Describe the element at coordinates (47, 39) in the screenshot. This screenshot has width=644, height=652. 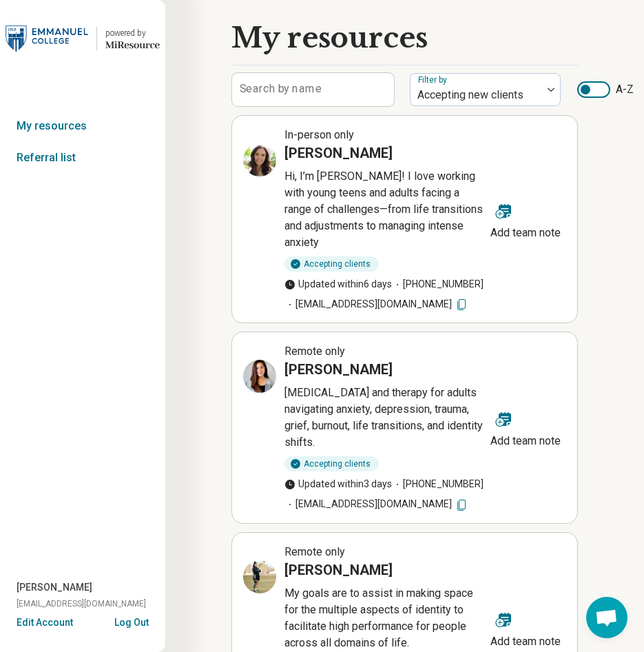
I see `img: Emmanuel College` at that location.